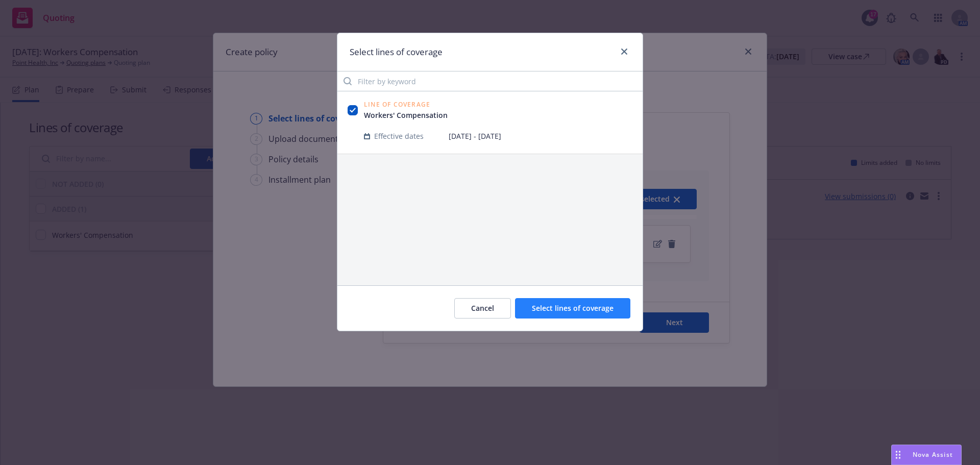 This screenshot has height=465, width=980. I want to click on span: Select lines of coverage, so click(573, 308).